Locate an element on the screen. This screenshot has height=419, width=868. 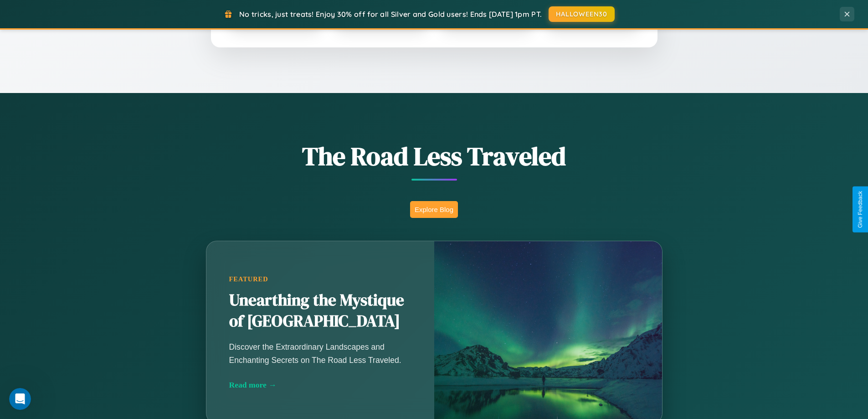
p: Discover the Extraordinary Landscapes and Enchanting Secrets on The Road Less Traveled. is located at coordinates (321, 353).